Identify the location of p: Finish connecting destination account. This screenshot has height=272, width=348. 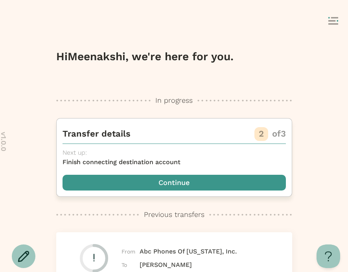
(174, 162).